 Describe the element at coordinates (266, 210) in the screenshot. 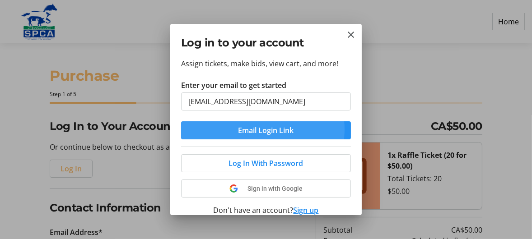

I see `div: Don't have an account?` at that location.